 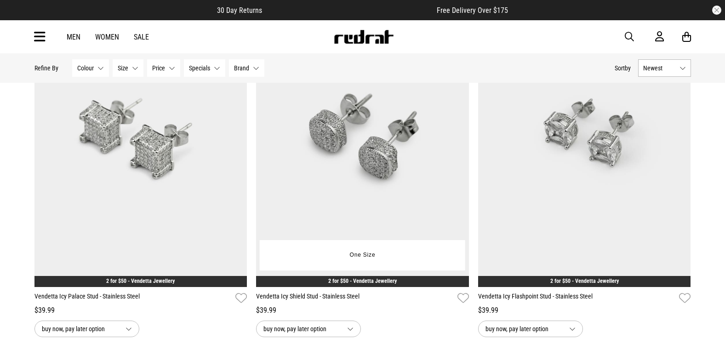 I want to click on span: Brand, so click(x=241, y=68).